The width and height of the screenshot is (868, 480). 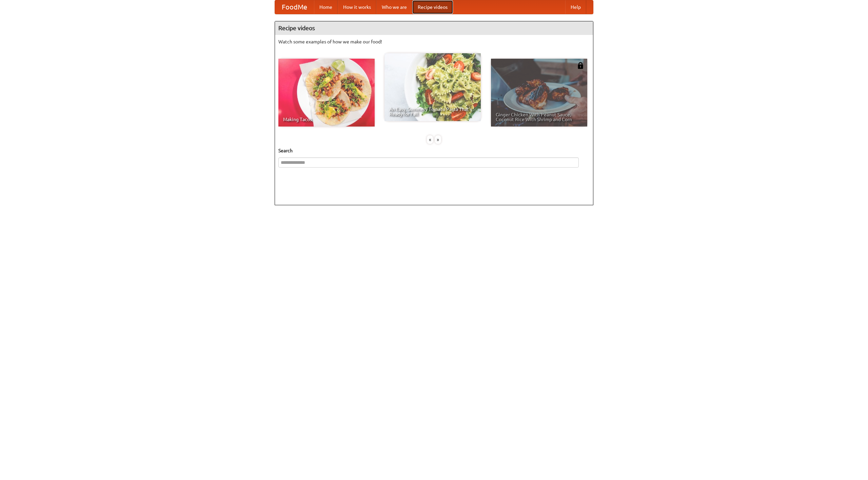 What do you see at coordinates (433, 7) in the screenshot?
I see `a: Recipe videos` at bounding box center [433, 7].